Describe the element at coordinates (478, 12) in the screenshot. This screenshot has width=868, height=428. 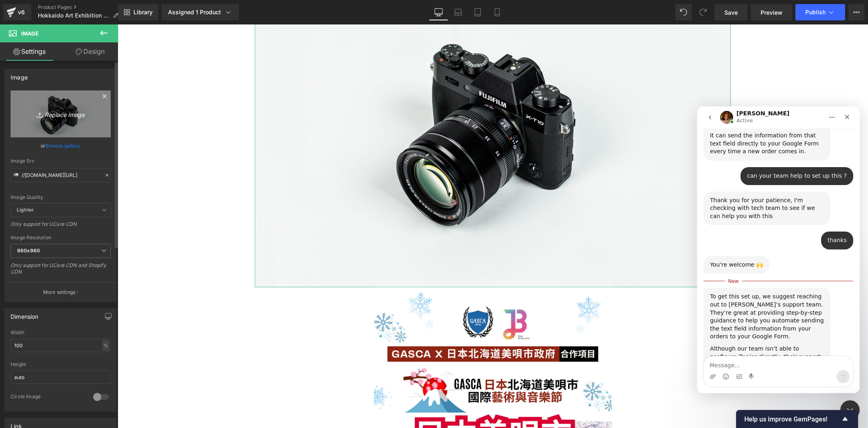
I see `a: Tablet` at that location.